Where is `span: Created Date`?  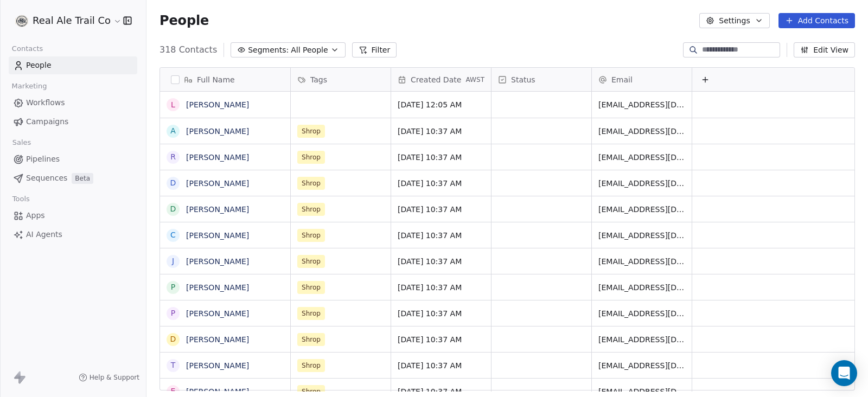 span: Created Date is located at coordinates (436, 80).